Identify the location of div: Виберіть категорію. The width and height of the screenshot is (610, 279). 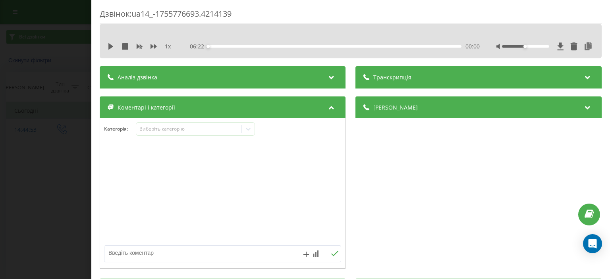
(189, 129).